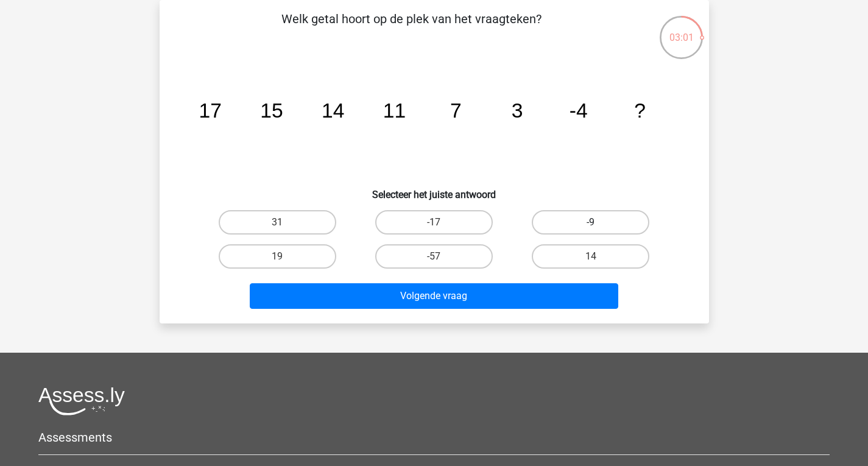 Image resolution: width=868 pixels, height=466 pixels. Describe the element at coordinates (333, 111) in the screenshot. I see `tspan: 14` at that location.